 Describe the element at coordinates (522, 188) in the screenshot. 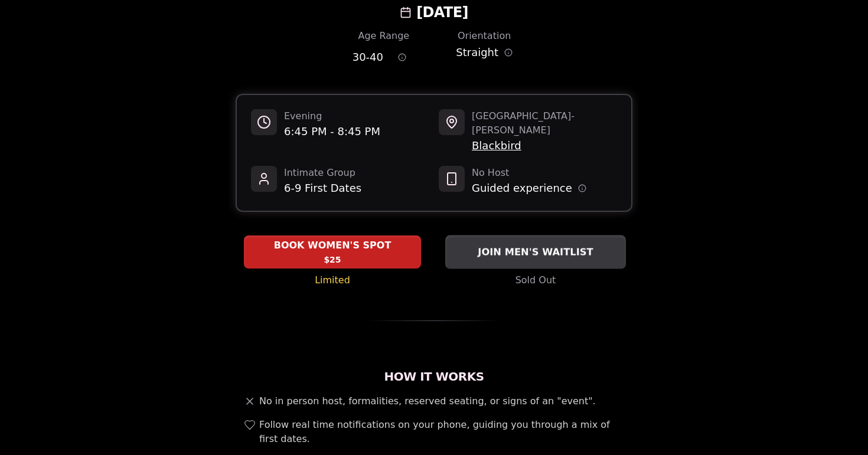

I see `span: Guided experience` at that location.